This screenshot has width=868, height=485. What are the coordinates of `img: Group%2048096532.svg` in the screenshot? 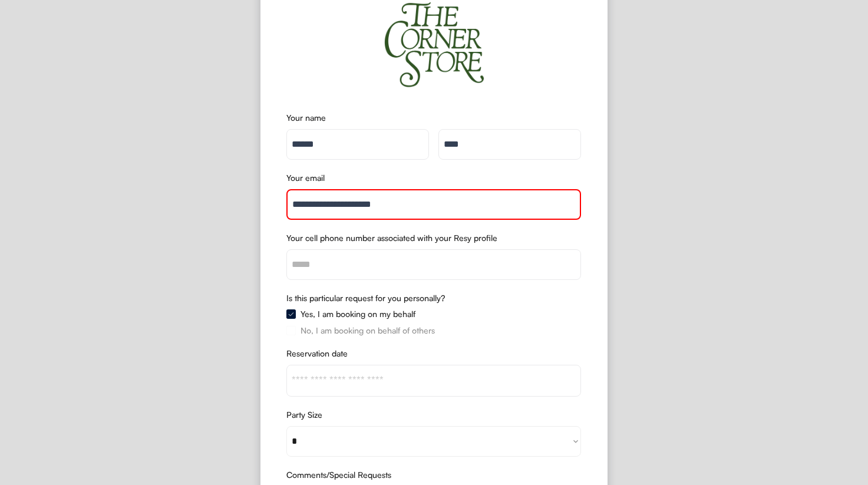 It's located at (291, 314).